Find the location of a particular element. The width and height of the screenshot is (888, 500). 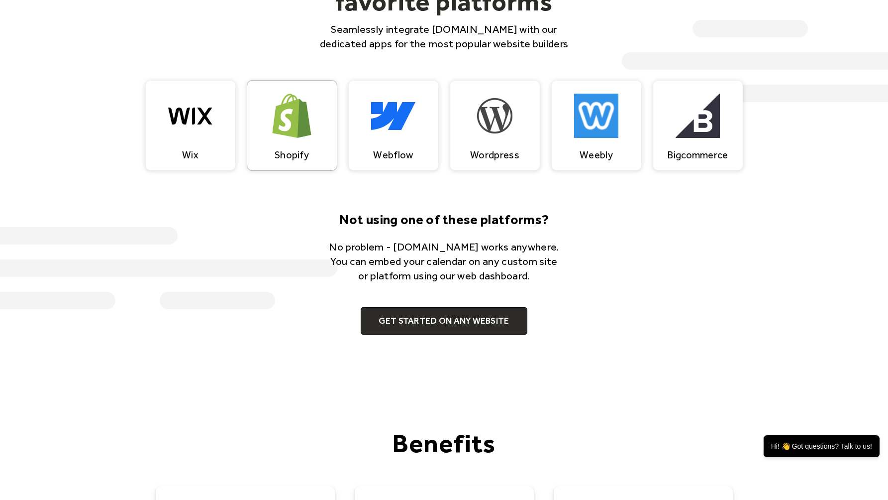

a: Wordpress is located at coordinates (495, 125).